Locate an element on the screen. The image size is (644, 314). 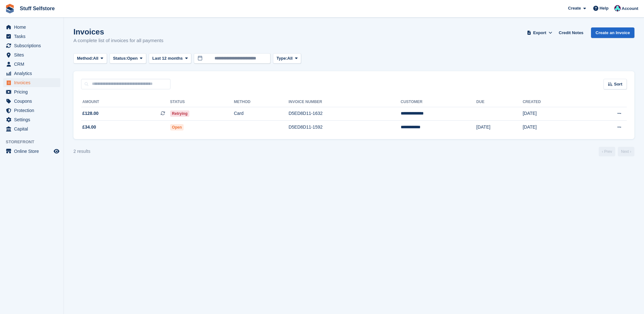
img: stora-icon-8386f47178a22dfd0bd8f6a31ec36ba5ce8667c1dd55bd0f319d3a0aa187defe.svg is located at coordinates (10, 9).